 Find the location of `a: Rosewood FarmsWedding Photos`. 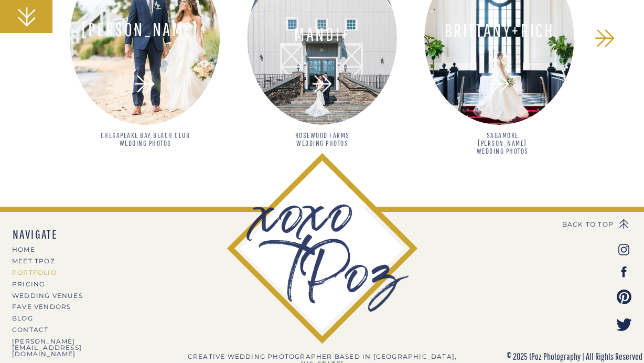

a: Rosewood FarmsWedding Photos is located at coordinates (322, 145).